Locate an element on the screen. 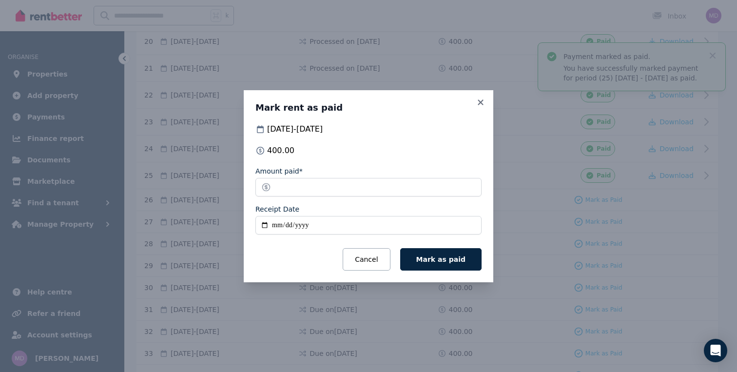 The height and width of the screenshot is (372, 737). label: Amount paid* is located at coordinates (279, 171).